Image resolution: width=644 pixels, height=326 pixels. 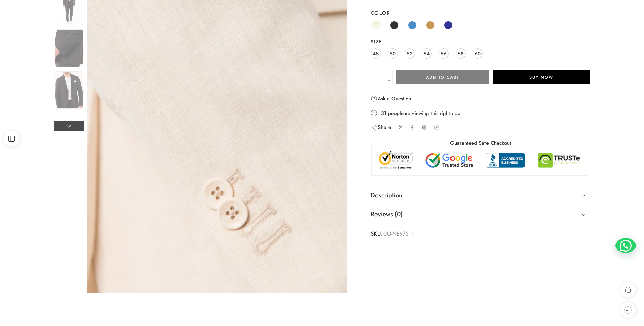 I want to click on span: 60, so click(x=478, y=53).